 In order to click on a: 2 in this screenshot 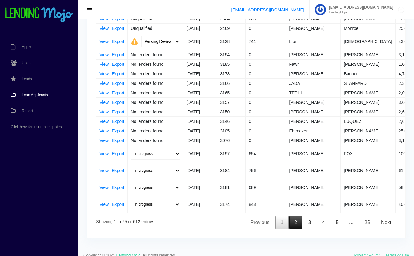, I will do `click(296, 223)`.